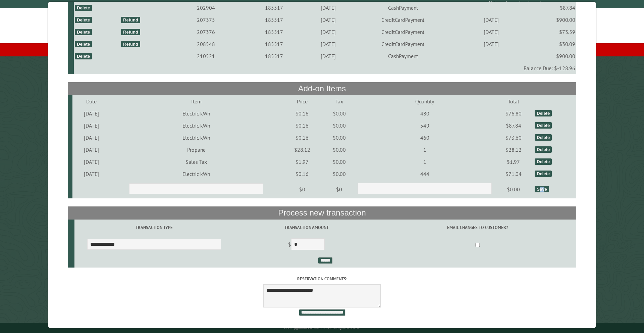 This screenshot has height=333, width=644. I want to click on th: Add-on Items, so click(322, 89).